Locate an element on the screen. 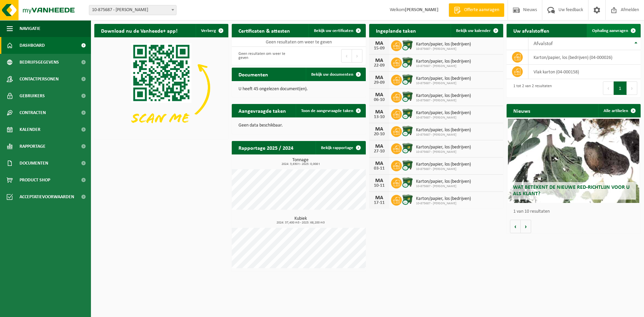 The image size is (644, 317). span: Product Shop is located at coordinates (34, 180).